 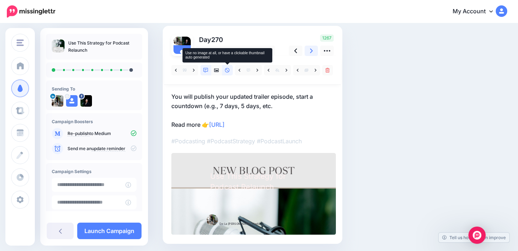 I want to click on p: Send me an, so click(x=102, y=149).